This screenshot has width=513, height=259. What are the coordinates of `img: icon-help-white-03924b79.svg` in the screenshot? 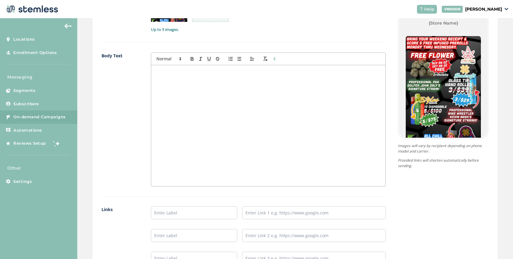 It's located at (421, 9).